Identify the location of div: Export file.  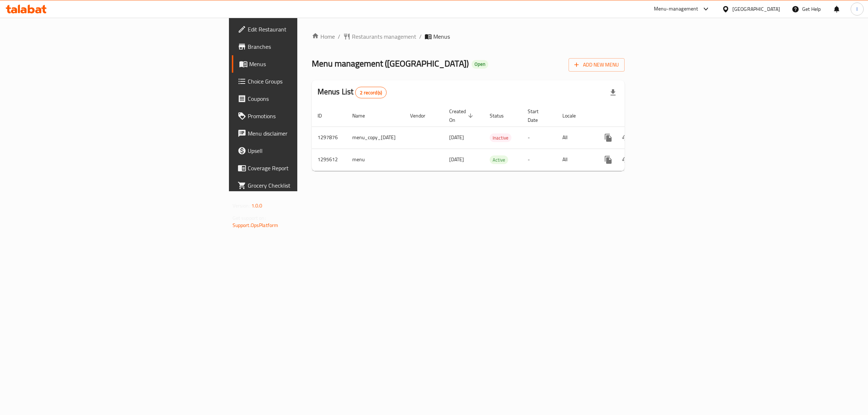
(613, 93).